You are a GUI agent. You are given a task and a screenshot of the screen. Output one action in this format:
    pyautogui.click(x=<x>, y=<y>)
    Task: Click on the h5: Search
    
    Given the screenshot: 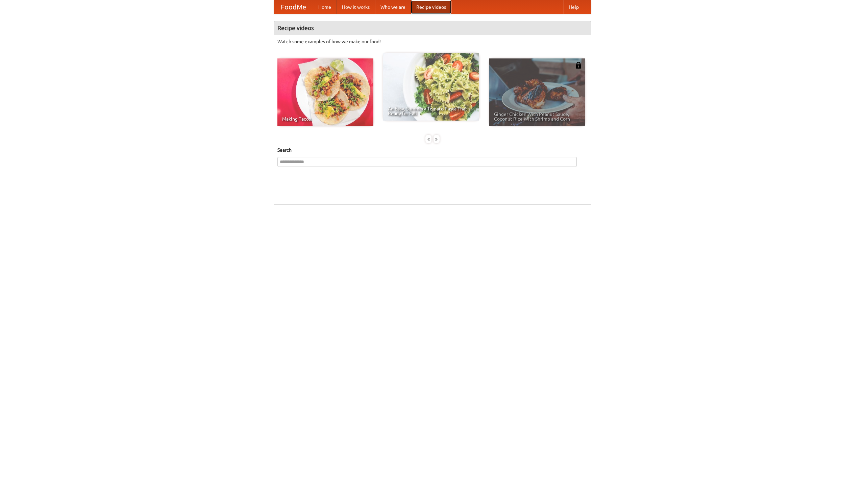 What is the action you would take?
    pyautogui.click(x=433, y=150)
    